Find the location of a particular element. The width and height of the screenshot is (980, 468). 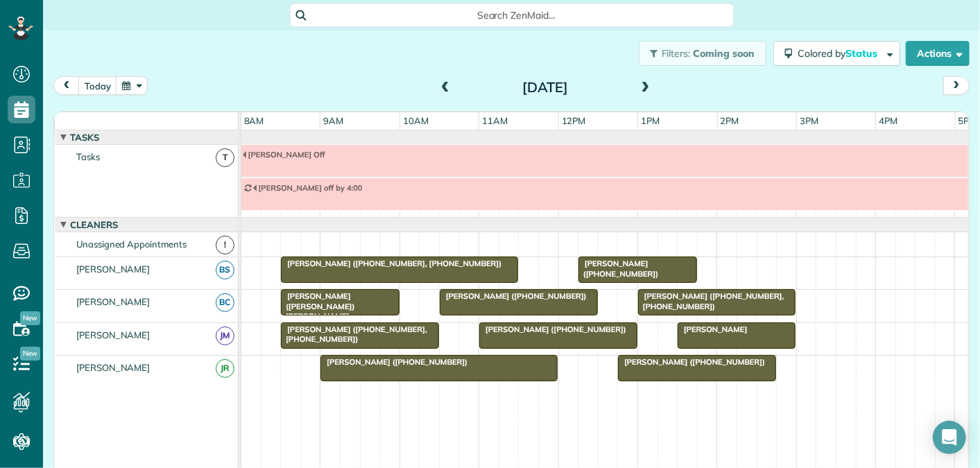

button: today is located at coordinates (97, 85).